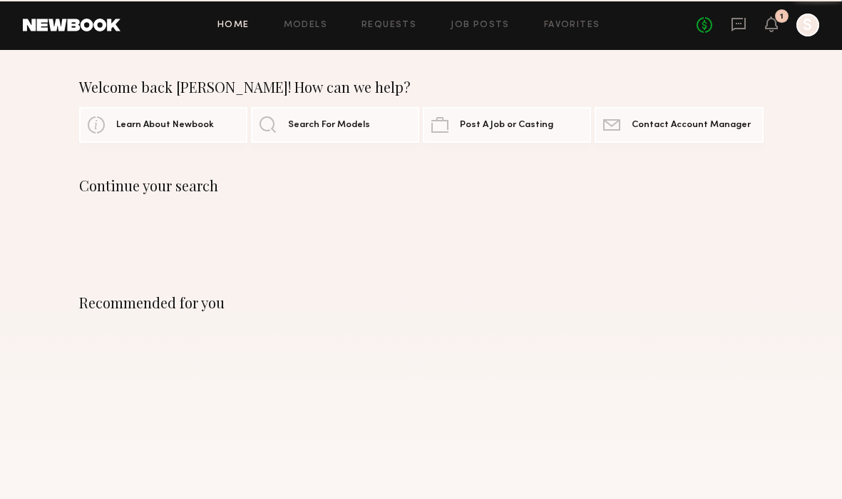 The height and width of the screenshot is (499, 842). Describe the element at coordinates (329, 125) in the screenshot. I see `span: Search For Models` at that location.